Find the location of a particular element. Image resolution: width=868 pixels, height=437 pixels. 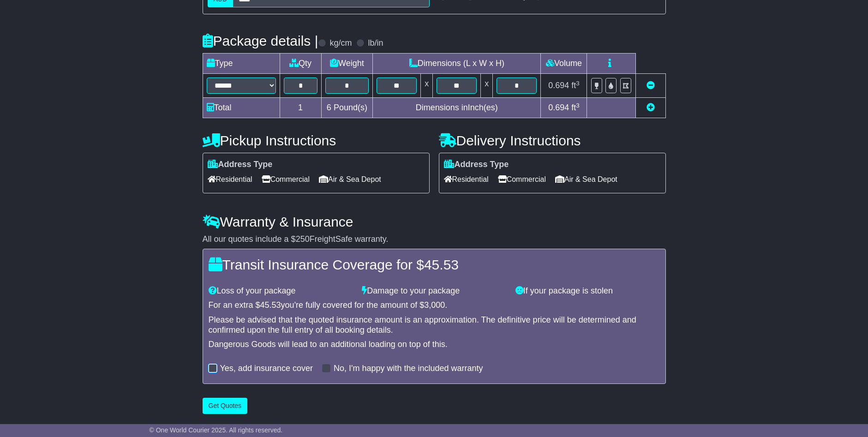

div: All our quotes include a $ FreightSafe warranty. is located at coordinates (434, 240).